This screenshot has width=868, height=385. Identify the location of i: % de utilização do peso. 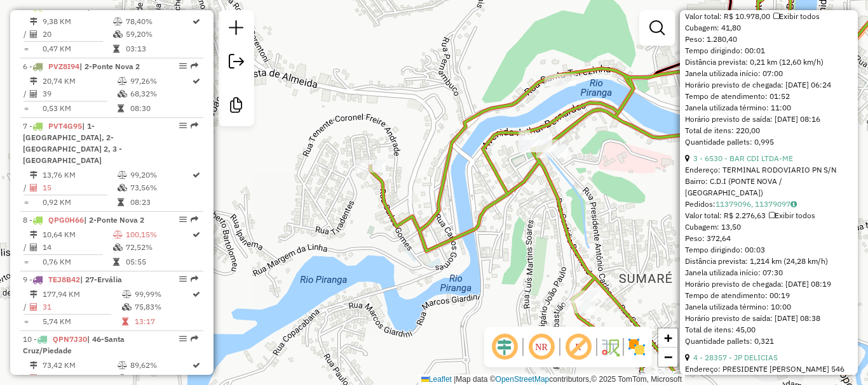
(126, 295).